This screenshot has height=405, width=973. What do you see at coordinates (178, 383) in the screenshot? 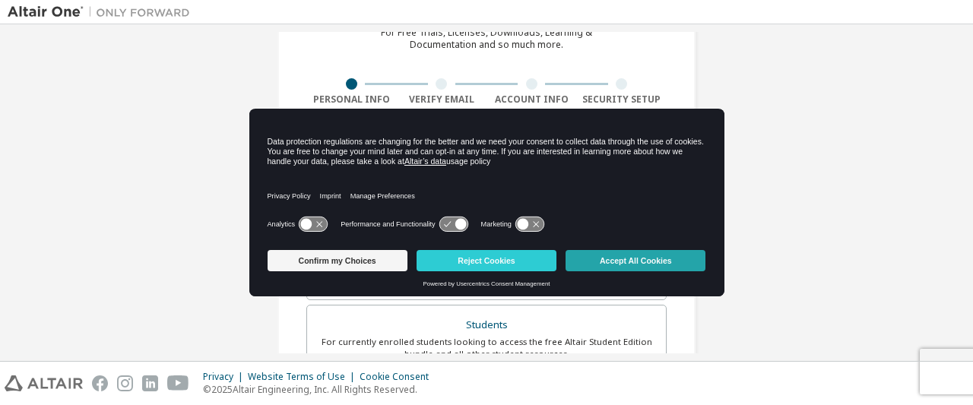
I see `img: youtube.svg` at bounding box center [178, 383].